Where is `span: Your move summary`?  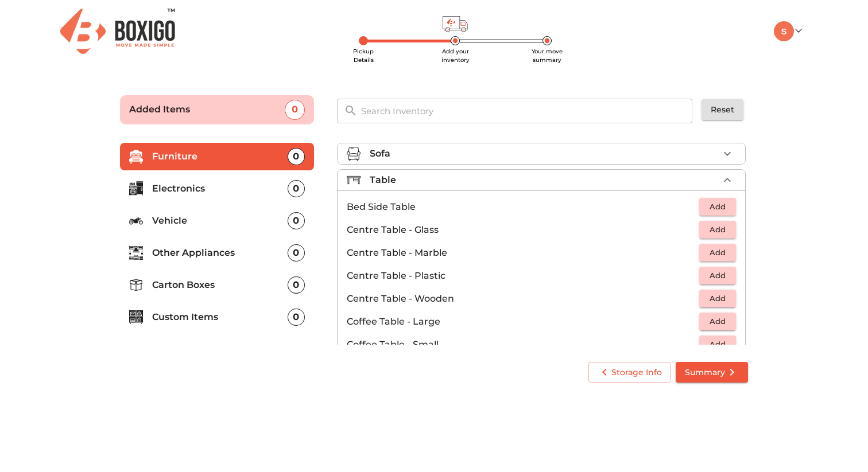 span: Your move summary is located at coordinates (547, 56).